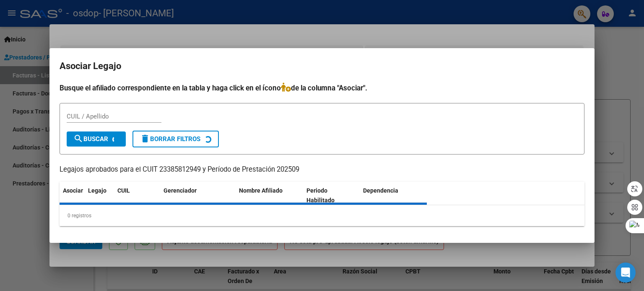  Describe the element at coordinates (73, 190) in the screenshot. I see `span: Asociar` at that location.